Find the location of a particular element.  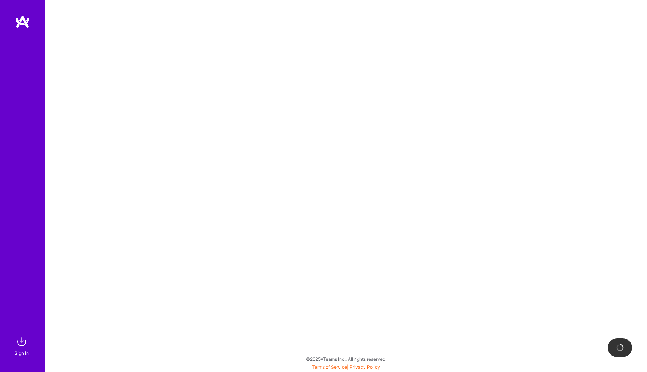

img: loading is located at coordinates (620, 347).